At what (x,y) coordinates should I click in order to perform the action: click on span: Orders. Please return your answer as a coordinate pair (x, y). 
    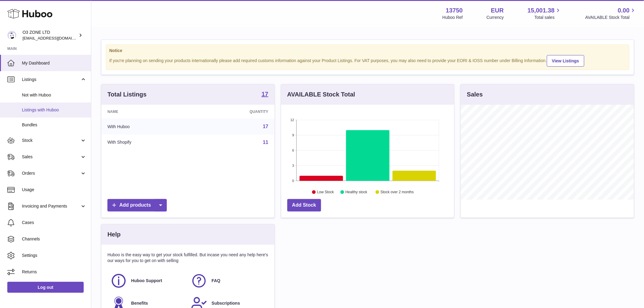
    Looking at the image, I should click on (51, 173).